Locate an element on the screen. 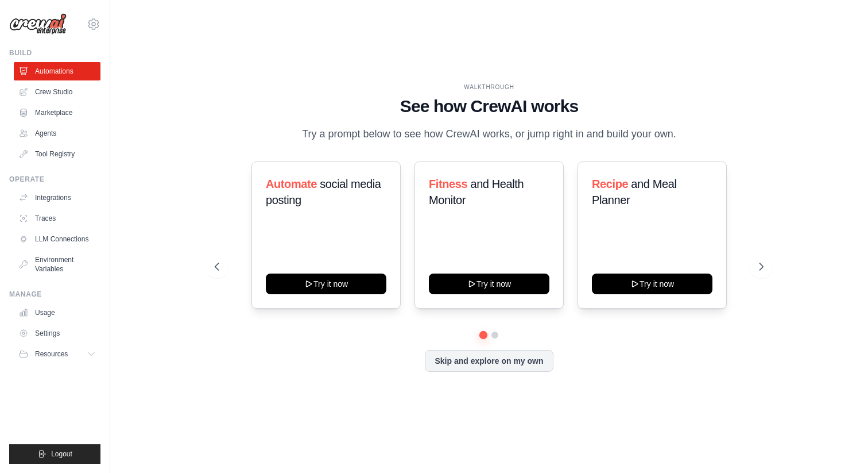 The height and width of the screenshot is (473, 868). a: Settings is located at coordinates (56, 334).